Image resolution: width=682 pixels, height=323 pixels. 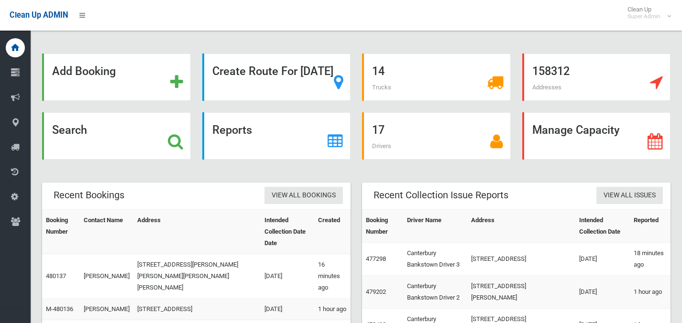 What do you see at coordinates (436, 77) in the screenshot?
I see `a: 14 Trucks` at bounding box center [436, 77].